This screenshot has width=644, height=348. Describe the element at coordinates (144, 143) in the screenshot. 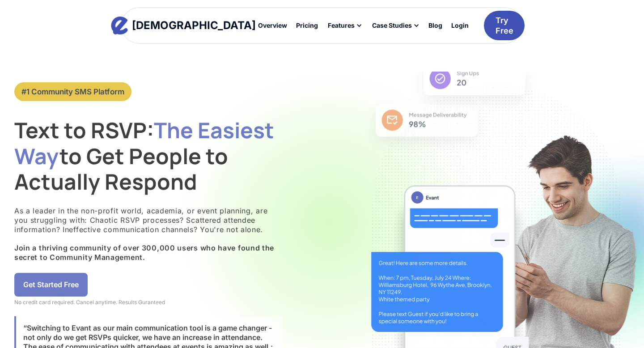

I see `span: The Easiest Way` at that location.